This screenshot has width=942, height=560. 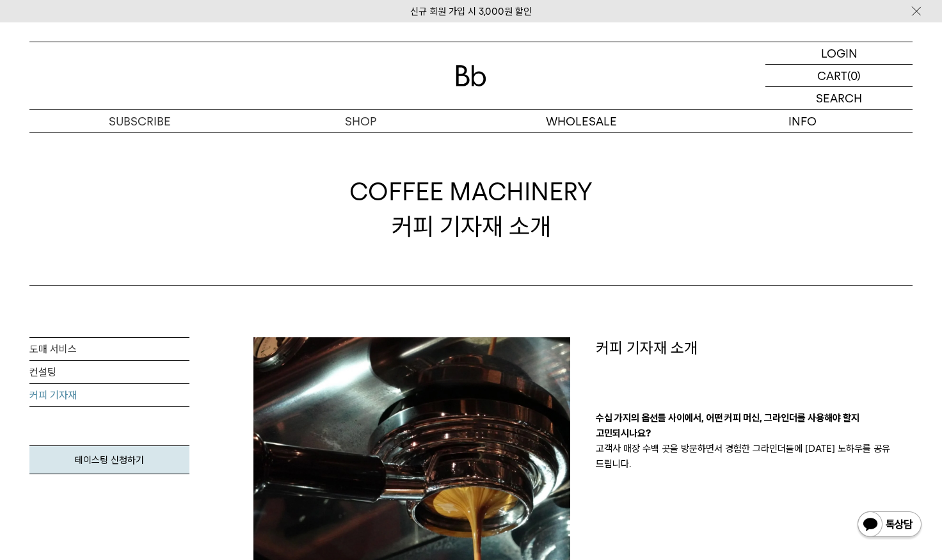 I want to click on p: SUBSCRIBE, so click(x=139, y=120).